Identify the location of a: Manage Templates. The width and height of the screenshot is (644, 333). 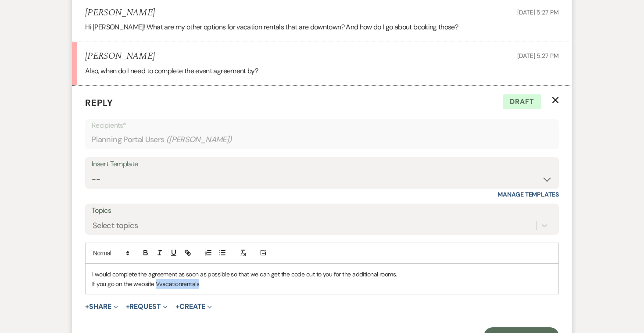
(528, 194).